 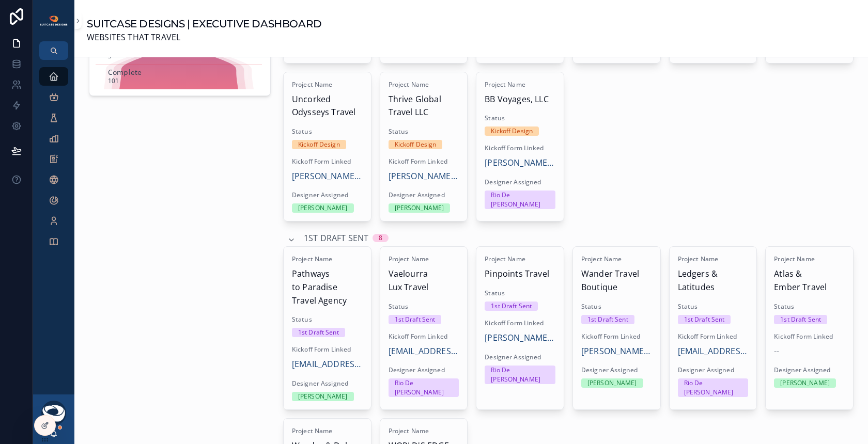 What do you see at coordinates (54, 21) in the screenshot?
I see `img: App logo` at bounding box center [54, 21].